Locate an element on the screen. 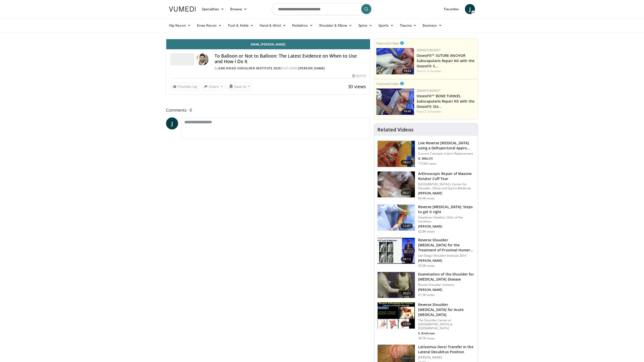  img: Q2xRg7exoPLTwO8X4xMDoxOjA4MTsiGN.150x105_q85_crop-smart_upscale.jpg is located at coordinates (396, 251).